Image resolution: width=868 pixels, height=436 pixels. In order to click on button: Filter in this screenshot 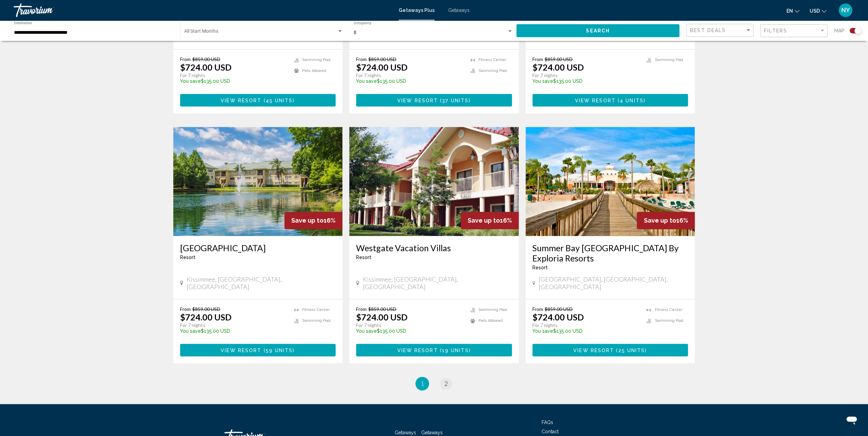, I will do `click(793, 30)`.